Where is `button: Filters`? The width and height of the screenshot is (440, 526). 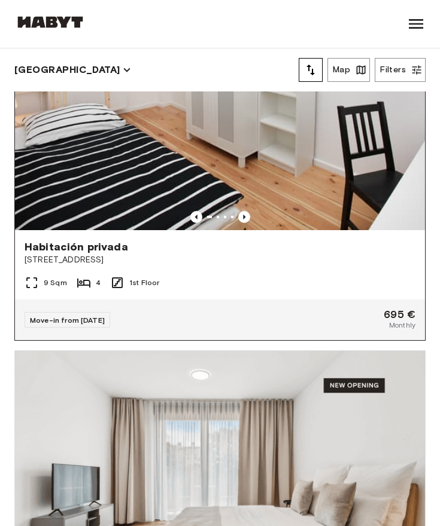
button: Filters is located at coordinates (399, 70).